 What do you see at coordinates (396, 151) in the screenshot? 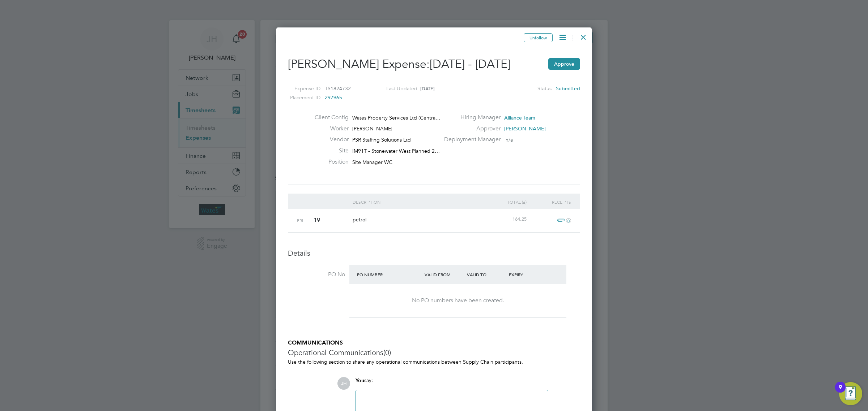
I see `span: IM91T - Stonewater West Planned 2…` at bounding box center [396, 151].